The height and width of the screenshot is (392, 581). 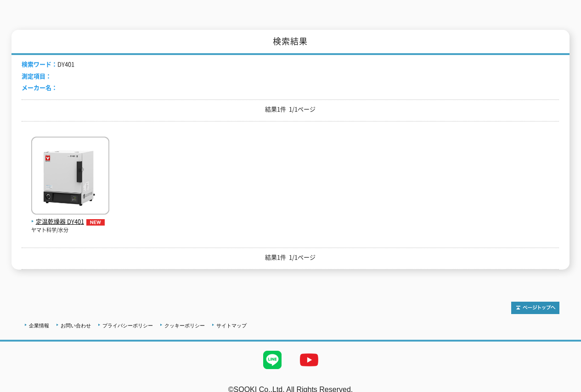 I want to click on a: サイトマップ, so click(x=232, y=325).